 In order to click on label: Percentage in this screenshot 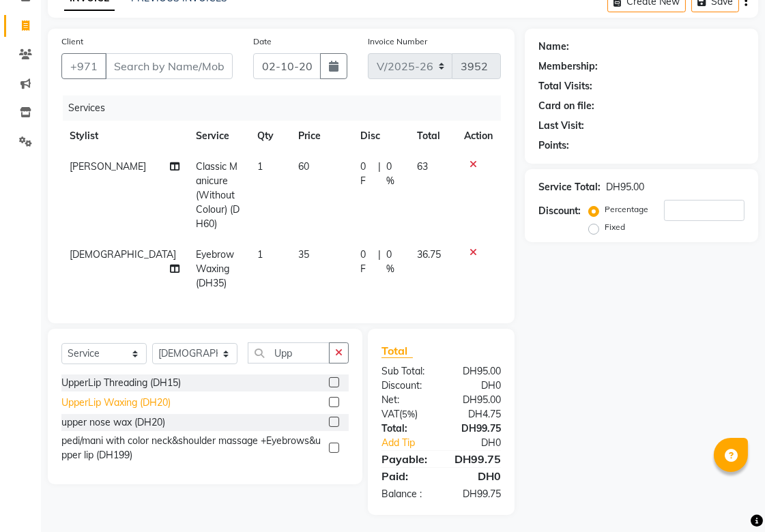, I will do `click(626, 210)`.